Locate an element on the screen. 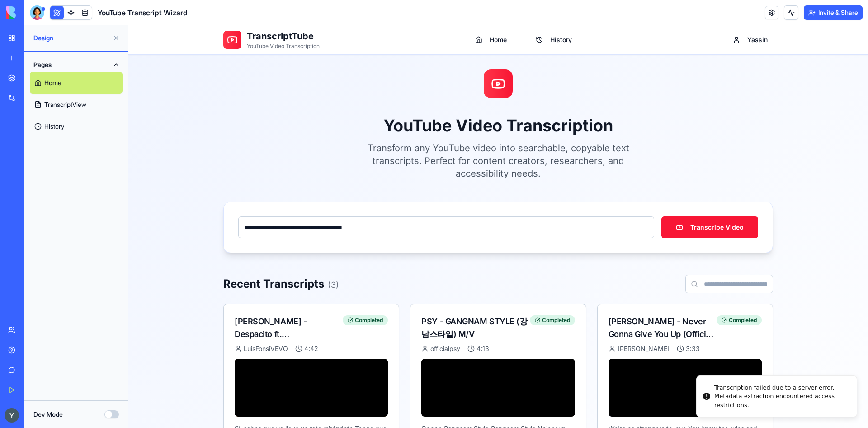 Image resolution: width=868 pixels, height=428 pixels. span: 4:42 is located at coordinates (183, 323).